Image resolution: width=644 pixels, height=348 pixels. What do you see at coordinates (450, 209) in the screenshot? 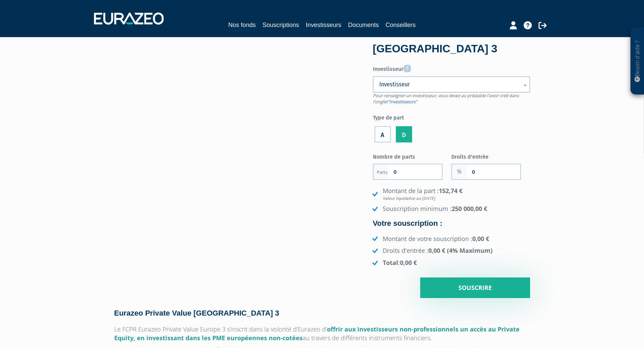
I see `li: Souscription minimum :` at bounding box center [450, 209].